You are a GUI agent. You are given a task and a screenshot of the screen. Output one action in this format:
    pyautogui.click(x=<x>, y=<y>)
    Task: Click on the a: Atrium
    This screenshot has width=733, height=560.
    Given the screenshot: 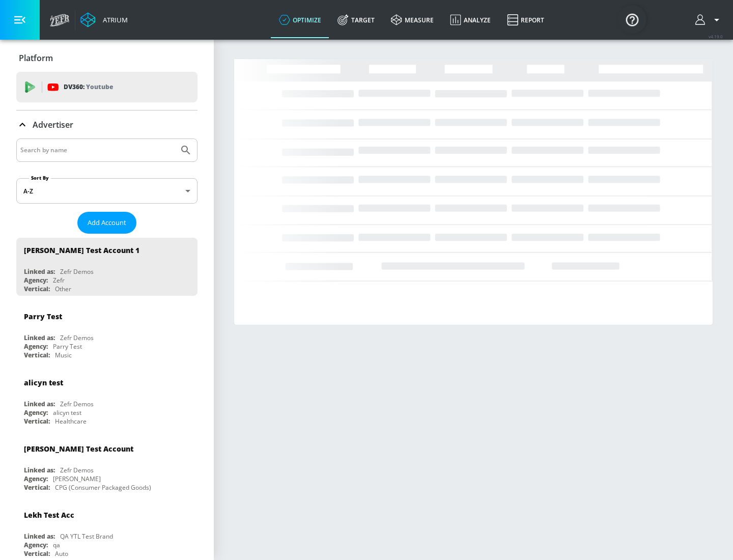 What is the action you would take?
    pyautogui.click(x=104, y=20)
    